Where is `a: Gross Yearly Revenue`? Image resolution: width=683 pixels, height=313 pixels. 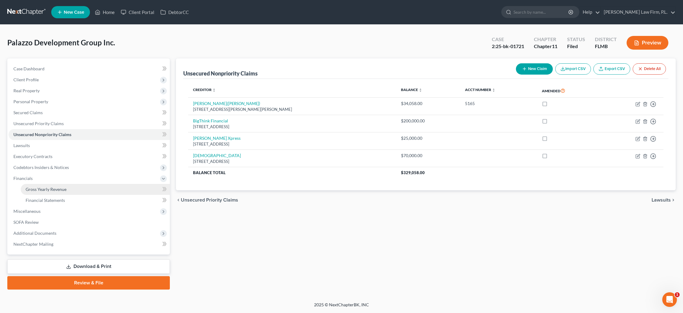 a: Gross Yearly Revenue is located at coordinates (95, 190).